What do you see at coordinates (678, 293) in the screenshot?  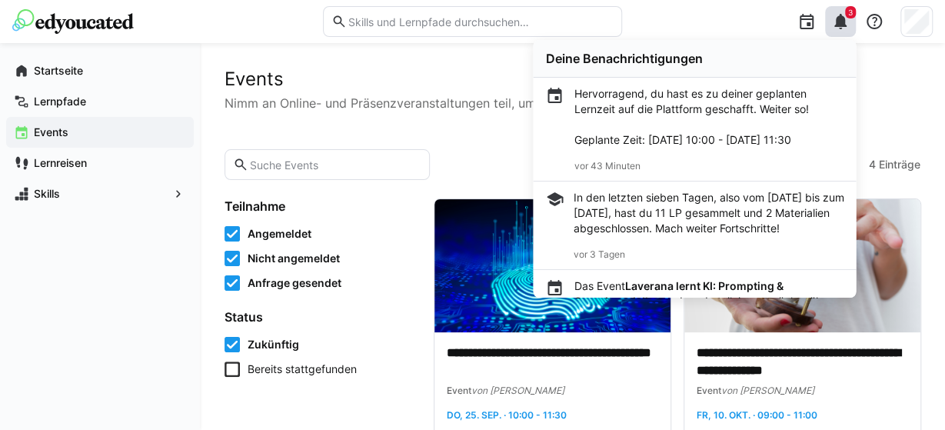 I see `strong: Laverana lernt KI: Prompting & Sprachmodelle` at bounding box center [678, 293].